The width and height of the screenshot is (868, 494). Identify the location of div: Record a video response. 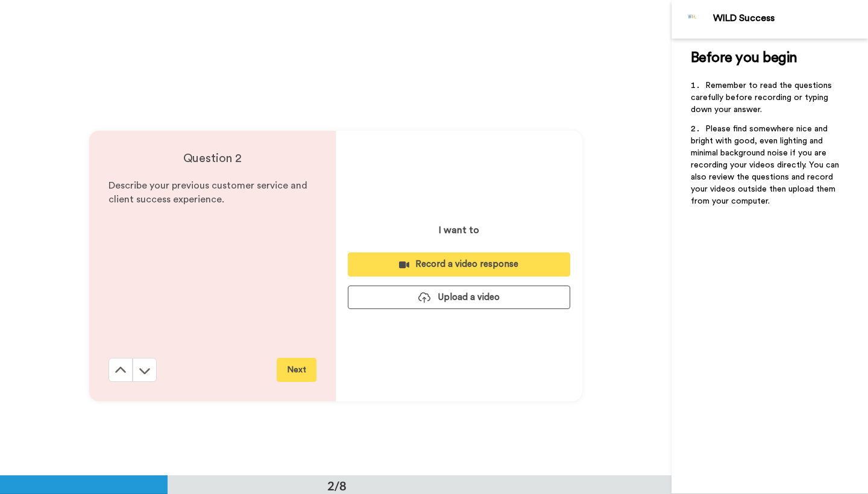
(459, 264).